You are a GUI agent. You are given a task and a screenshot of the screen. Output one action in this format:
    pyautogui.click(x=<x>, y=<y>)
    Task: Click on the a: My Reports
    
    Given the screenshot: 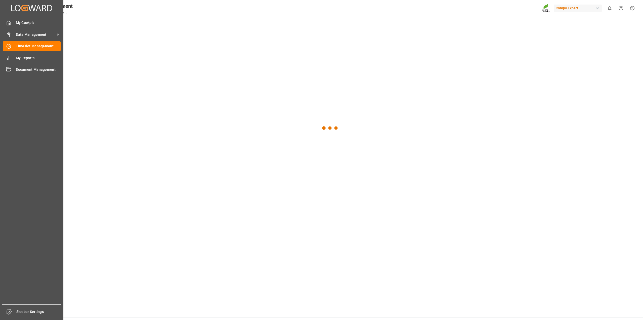 What is the action you would take?
    pyautogui.click(x=32, y=58)
    